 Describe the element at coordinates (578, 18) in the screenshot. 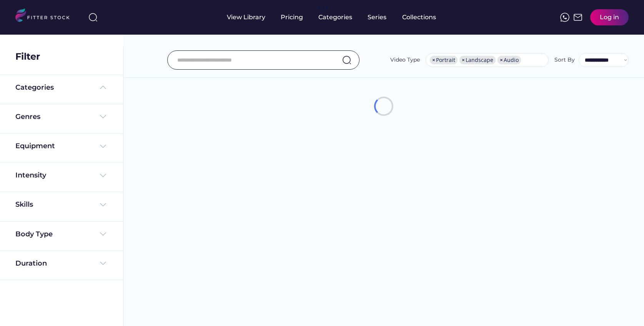

I see `img: Frame%2051.svg` at that location.